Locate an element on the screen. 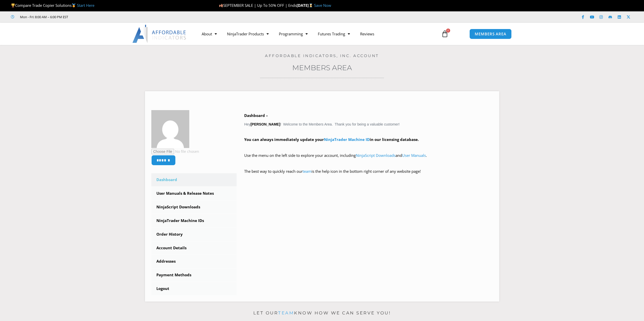 This screenshot has height=321, width=644. a: NinjaTrader Products is located at coordinates (248, 34).